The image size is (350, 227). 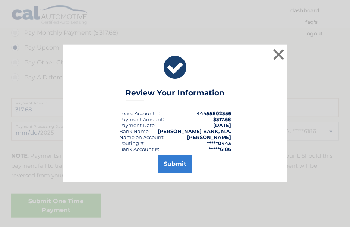 I want to click on div: Payment Amount:, so click(x=142, y=119).